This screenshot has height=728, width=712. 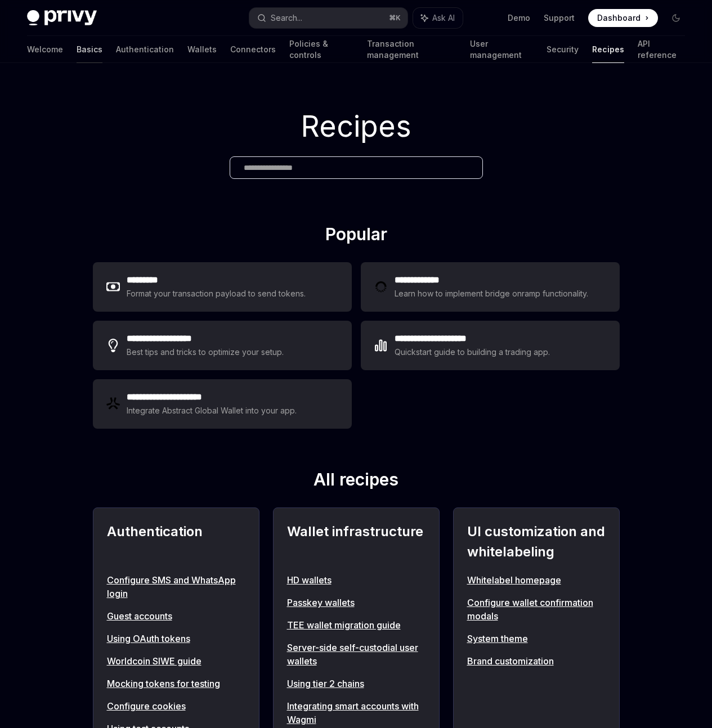 What do you see at coordinates (177, 706) in the screenshot?
I see `a: Configure cookies` at bounding box center [177, 706].